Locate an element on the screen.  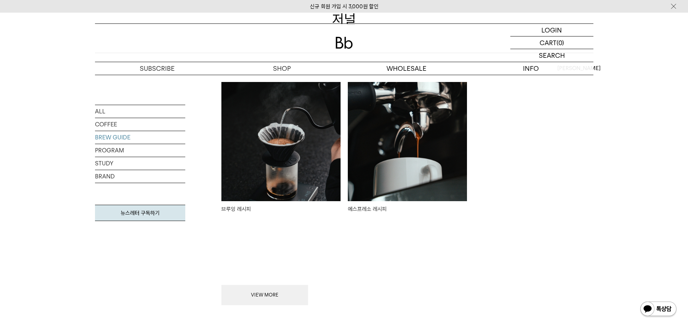
a: LOGIN is located at coordinates (552, 30).